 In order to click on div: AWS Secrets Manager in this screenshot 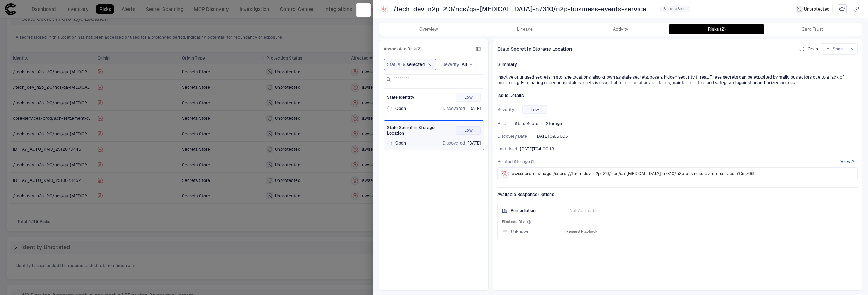, I will do `click(383, 9)`.